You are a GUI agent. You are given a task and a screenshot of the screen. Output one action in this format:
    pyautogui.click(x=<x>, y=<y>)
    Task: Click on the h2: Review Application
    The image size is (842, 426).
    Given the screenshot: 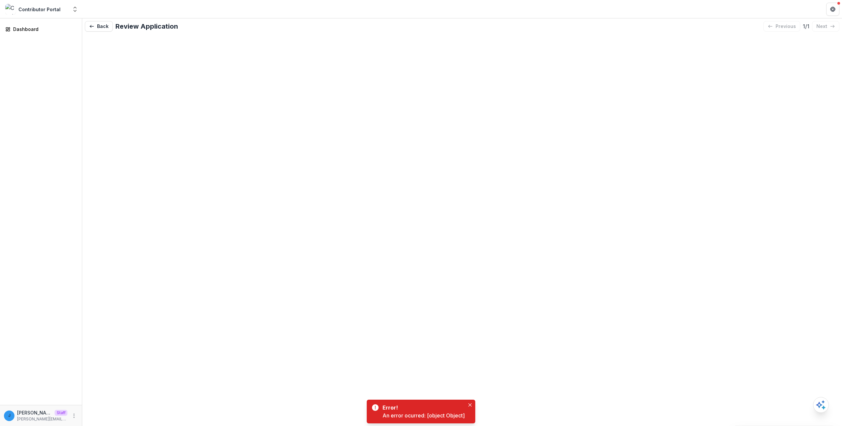 What is the action you would take?
    pyautogui.click(x=147, y=26)
    